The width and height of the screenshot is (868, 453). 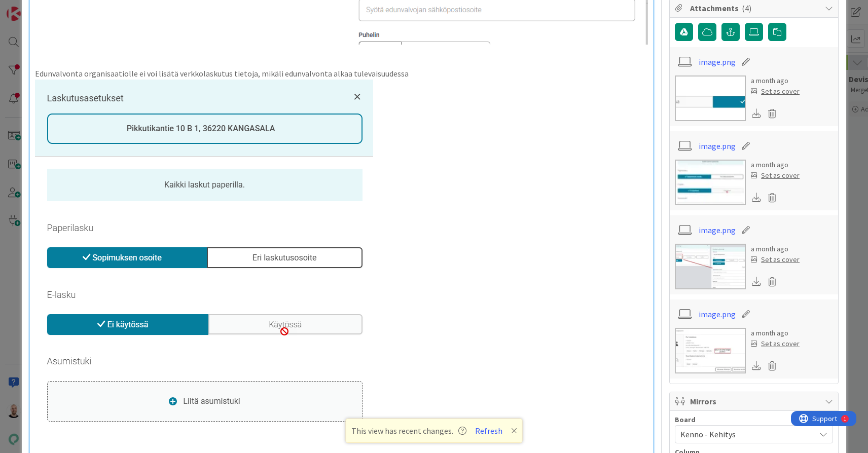 What do you see at coordinates (755, 8) in the screenshot?
I see `span: Attachments` at bounding box center [755, 8].